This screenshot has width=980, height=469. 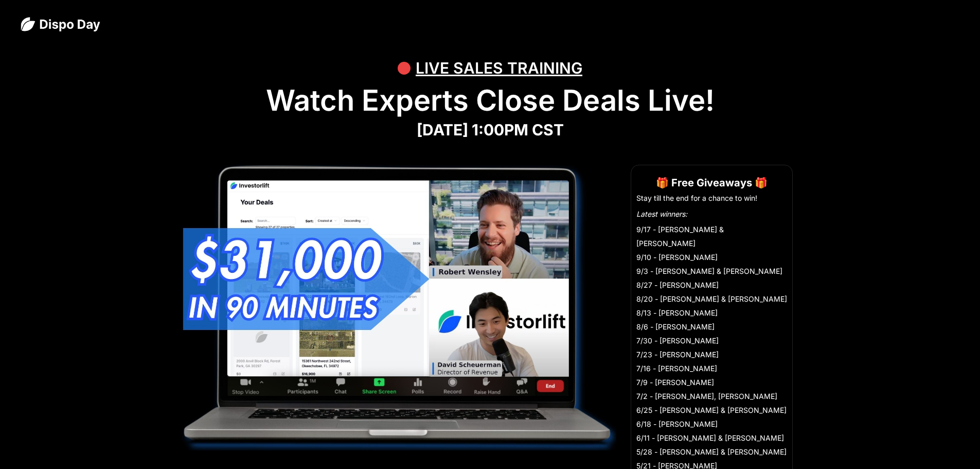 I want to click on li: Stay till the end for a chance to win!, so click(x=712, y=198).